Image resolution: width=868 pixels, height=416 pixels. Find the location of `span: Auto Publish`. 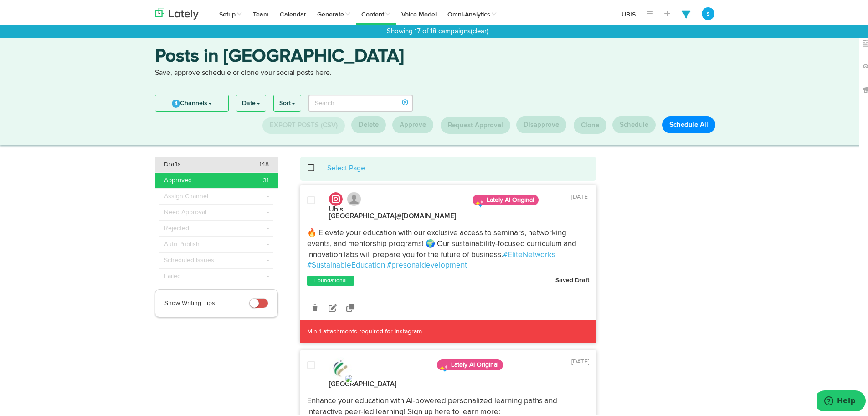

span: Auto Publish is located at coordinates (182, 242).